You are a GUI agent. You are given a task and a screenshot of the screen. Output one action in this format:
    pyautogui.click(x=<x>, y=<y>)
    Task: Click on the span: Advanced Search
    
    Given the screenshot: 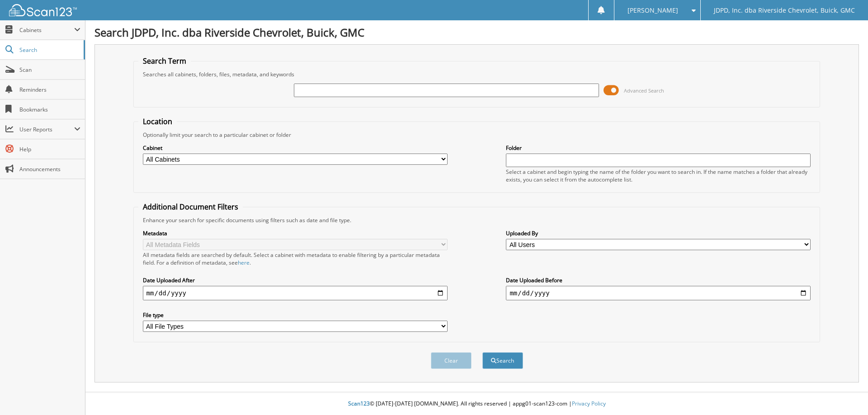 What is the action you would take?
    pyautogui.click(x=644, y=90)
    